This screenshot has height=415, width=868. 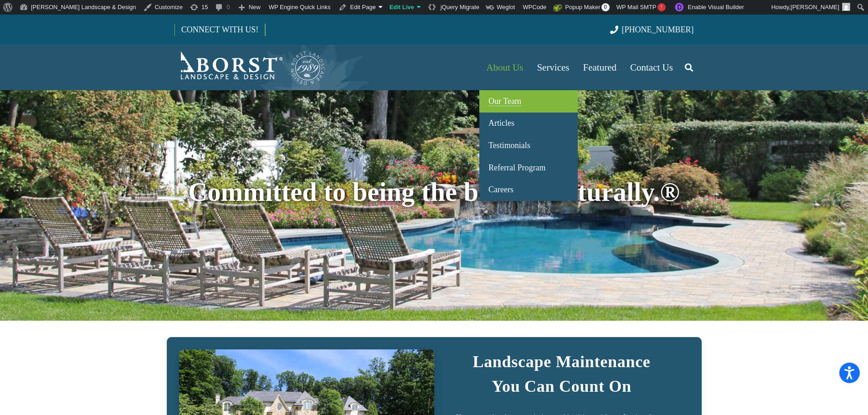 I want to click on strong: Landscape Maintenance, so click(x=562, y=362).